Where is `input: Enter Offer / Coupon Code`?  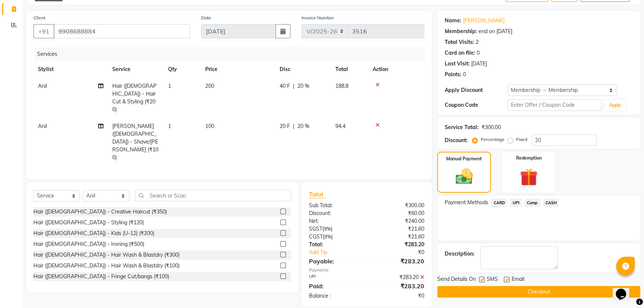
input: Enter Offer / Coupon Code is located at coordinates (555, 105).